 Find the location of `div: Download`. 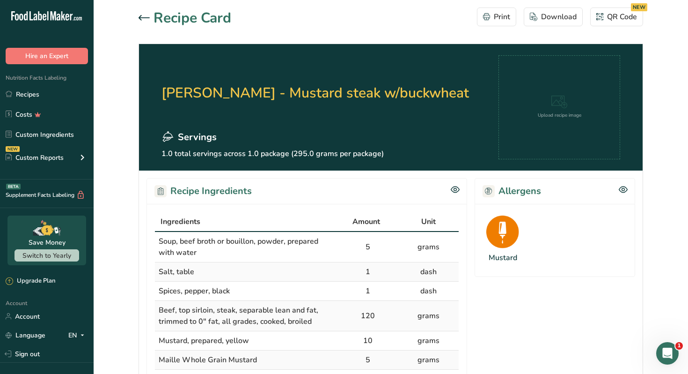

div: Download is located at coordinates (553, 17).